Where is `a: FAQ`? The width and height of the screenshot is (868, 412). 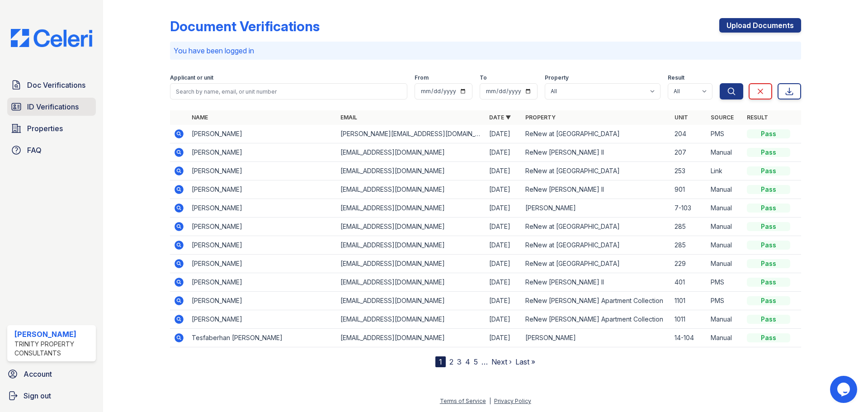 a: FAQ is located at coordinates (52, 150).